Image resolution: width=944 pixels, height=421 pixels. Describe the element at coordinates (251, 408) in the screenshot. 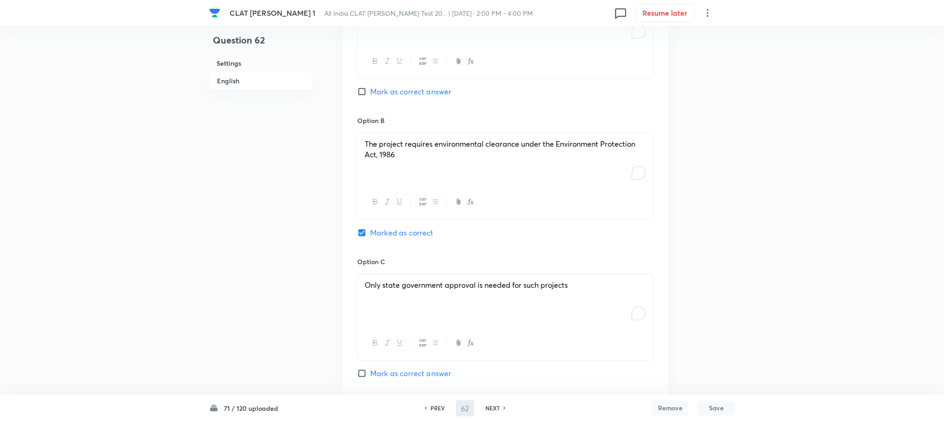

I see `h6: 71 / 120 uploaded` at that location.